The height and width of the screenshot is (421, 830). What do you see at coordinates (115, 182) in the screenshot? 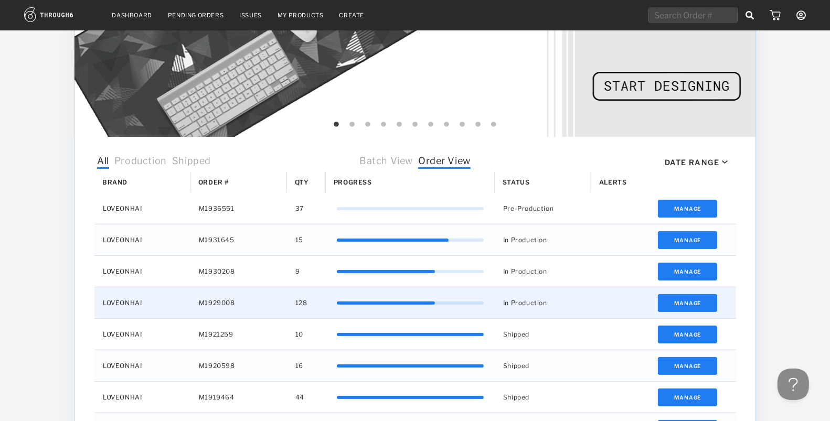
I see `span: Brand` at bounding box center [115, 182].